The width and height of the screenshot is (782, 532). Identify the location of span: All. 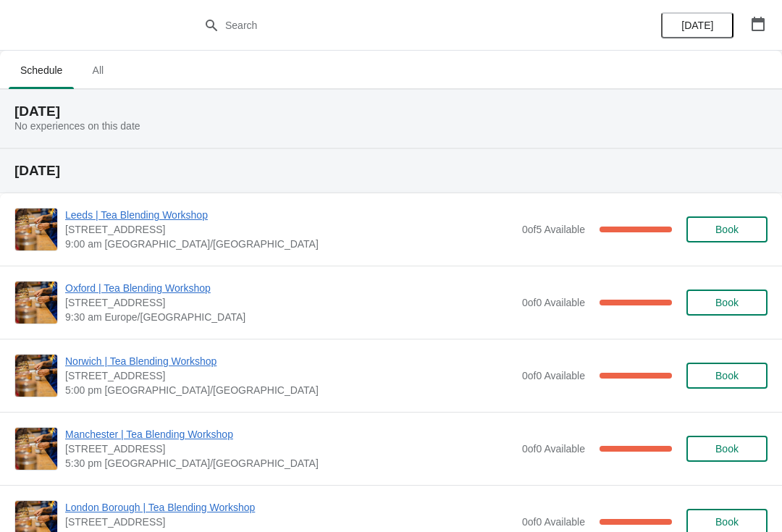
(98, 70).